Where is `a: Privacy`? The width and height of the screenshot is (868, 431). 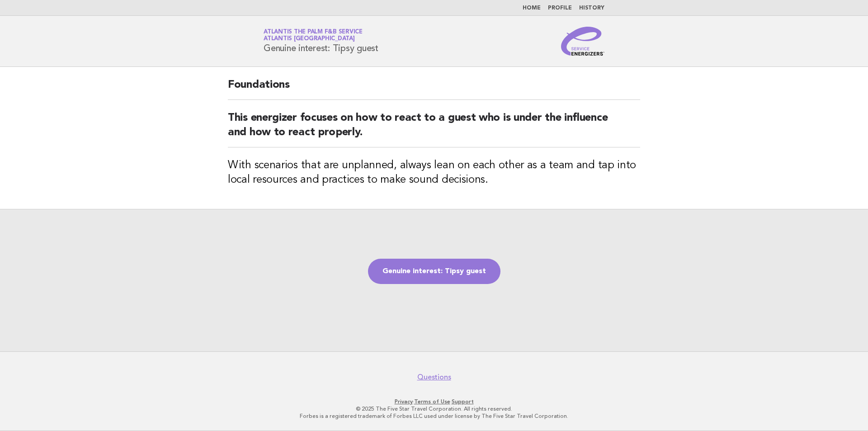
a: Privacy is located at coordinates (404, 401).